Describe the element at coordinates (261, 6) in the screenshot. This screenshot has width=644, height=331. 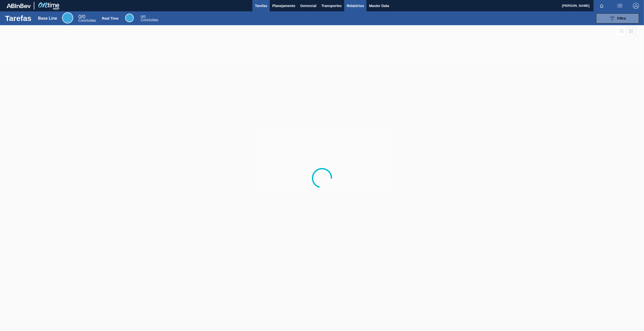
I see `span: Tarefas` at that location.